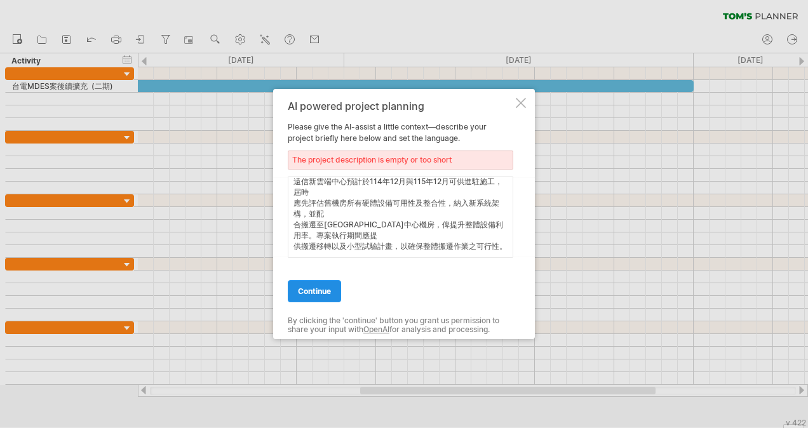 This screenshot has width=808, height=428. What do you see at coordinates (400, 214) in the screenshot?
I see `div: Please give the AI-assist a little context—describe your project briefly here below and set the l...` at bounding box center [400, 214].